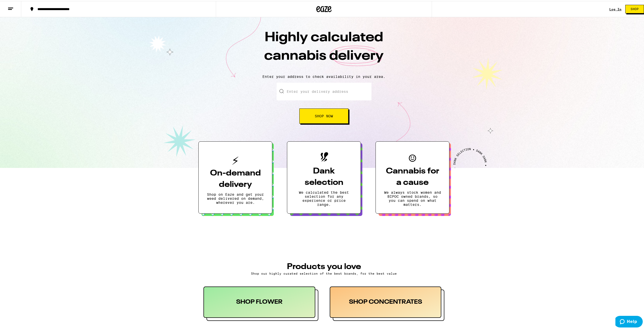 Image resolution: width=644 pixels, height=330 pixels. What do you see at coordinates (236, 178) in the screenshot?
I see `h3: On-demand delivery` at bounding box center [236, 178].